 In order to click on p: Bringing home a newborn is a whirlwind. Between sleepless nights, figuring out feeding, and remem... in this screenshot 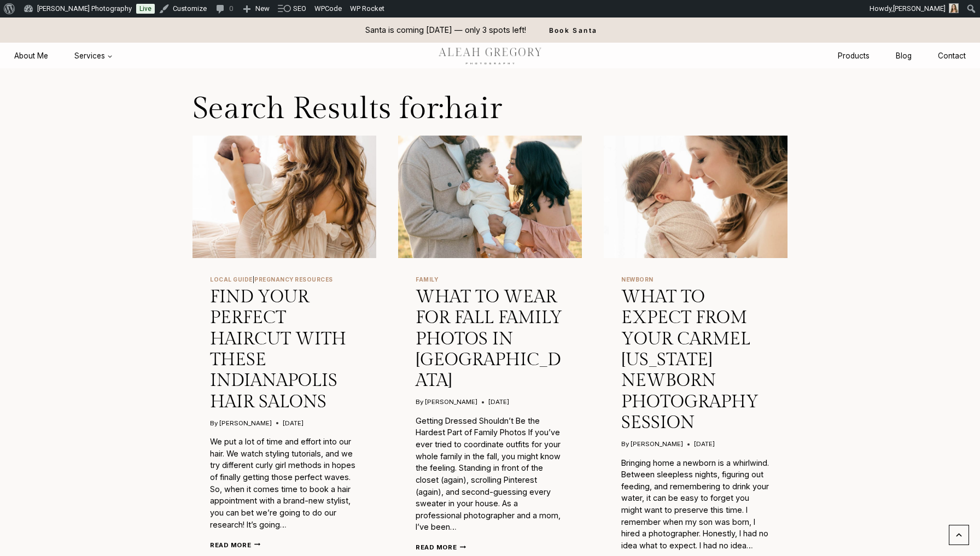, I will do `click(695, 504)`.